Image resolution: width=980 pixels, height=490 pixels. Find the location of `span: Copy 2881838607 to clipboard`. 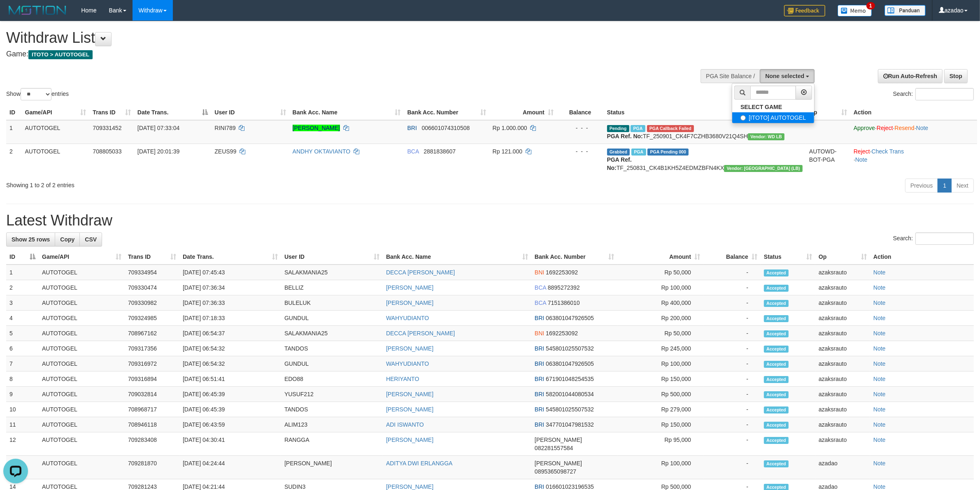

span: Copy 2881838607 to clipboard is located at coordinates (440, 151).